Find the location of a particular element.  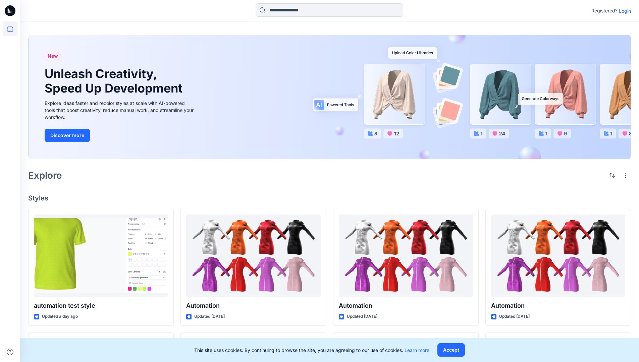

a: Discover more is located at coordinates (120, 136).